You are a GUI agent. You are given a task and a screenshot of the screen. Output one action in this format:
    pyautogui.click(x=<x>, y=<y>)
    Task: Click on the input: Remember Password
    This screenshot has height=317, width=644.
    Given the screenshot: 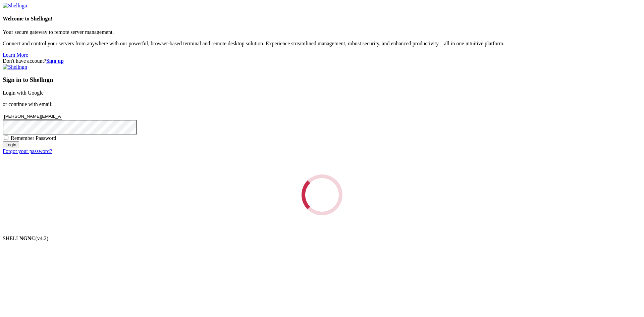 What is the action you would take?
    pyautogui.click(x=6, y=138)
    